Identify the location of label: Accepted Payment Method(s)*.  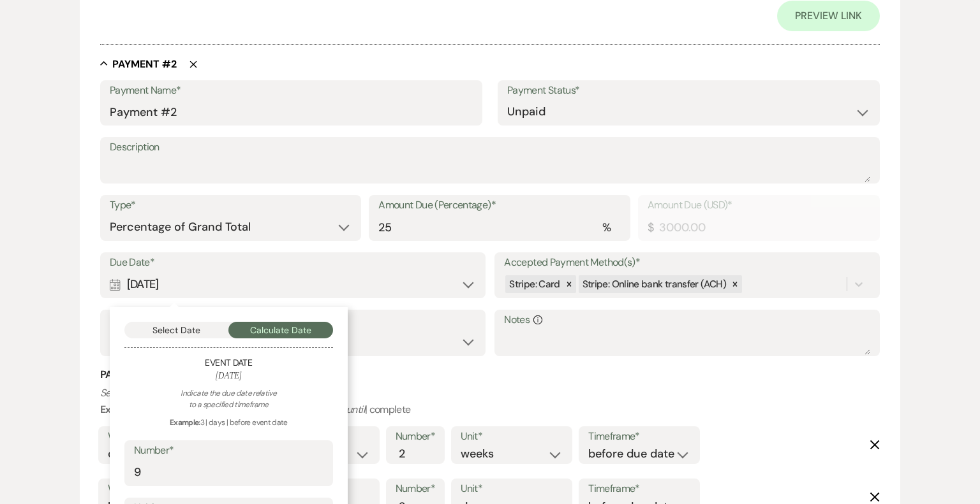
(687, 263).